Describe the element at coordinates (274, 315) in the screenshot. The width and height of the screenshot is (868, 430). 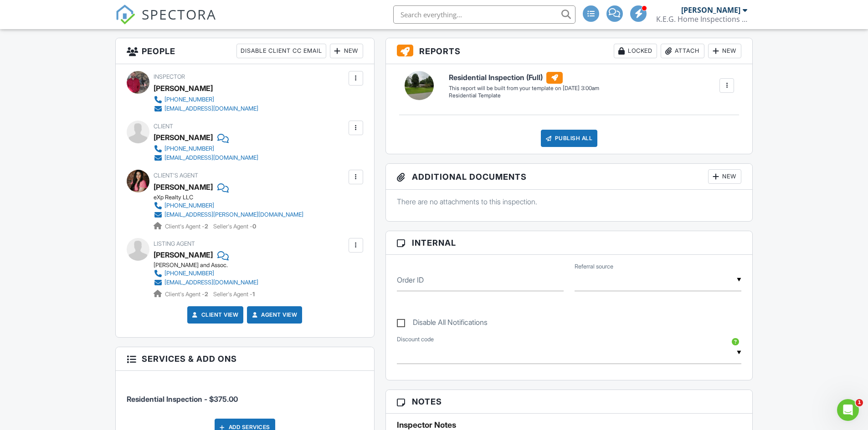
I see `a: Agent View` at that location.